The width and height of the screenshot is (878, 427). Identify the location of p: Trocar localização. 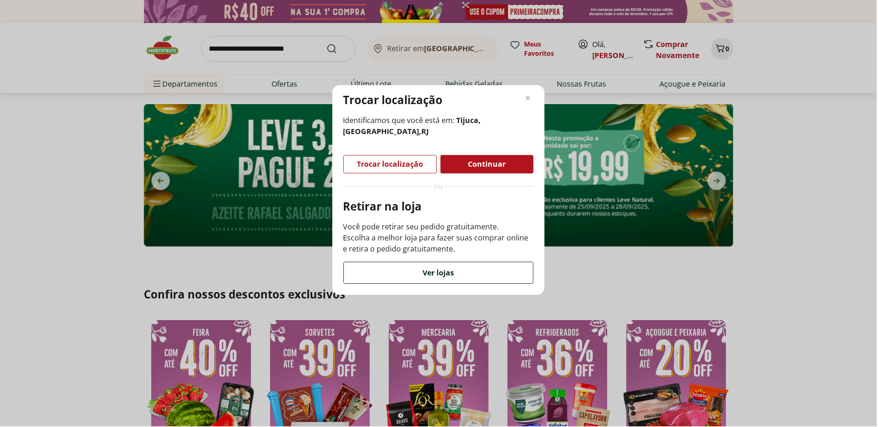
(394, 100).